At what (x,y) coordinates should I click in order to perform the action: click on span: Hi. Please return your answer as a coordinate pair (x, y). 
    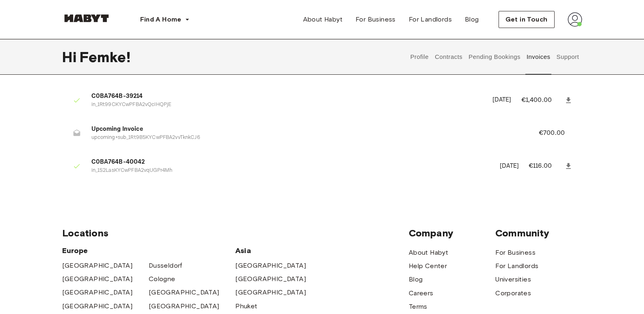
    Looking at the image, I should click on (71, 57).